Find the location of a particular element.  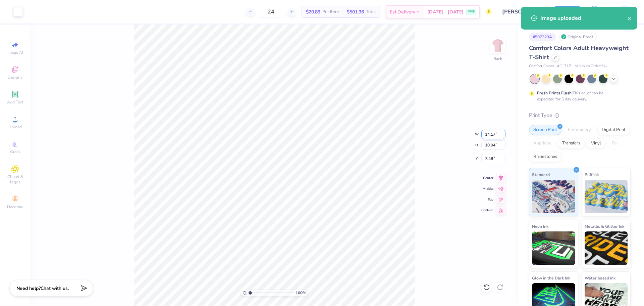

span: Est. Delivery is located at coordinates (403, 12).